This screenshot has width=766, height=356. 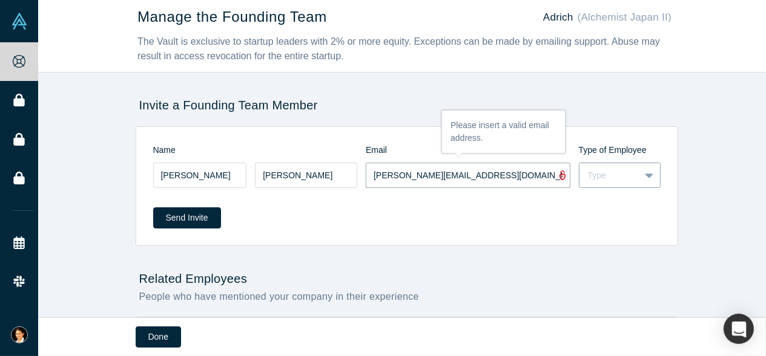 What do you see at coordinates (407, 297) in the screenshot?
I see `div: People who have mentioned your company in their experience` at bounding box center [407, 297].